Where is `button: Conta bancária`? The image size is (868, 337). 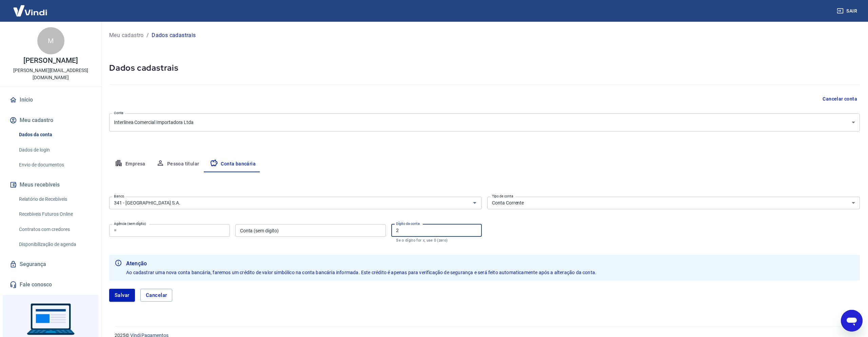 button: Conta bancária is located at coordinates (232, 164).